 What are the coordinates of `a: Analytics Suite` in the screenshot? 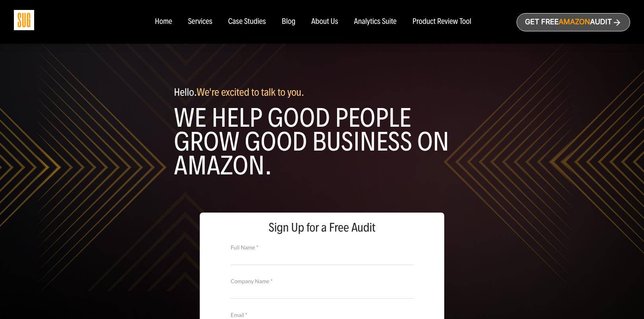 It's located at (375, 22).